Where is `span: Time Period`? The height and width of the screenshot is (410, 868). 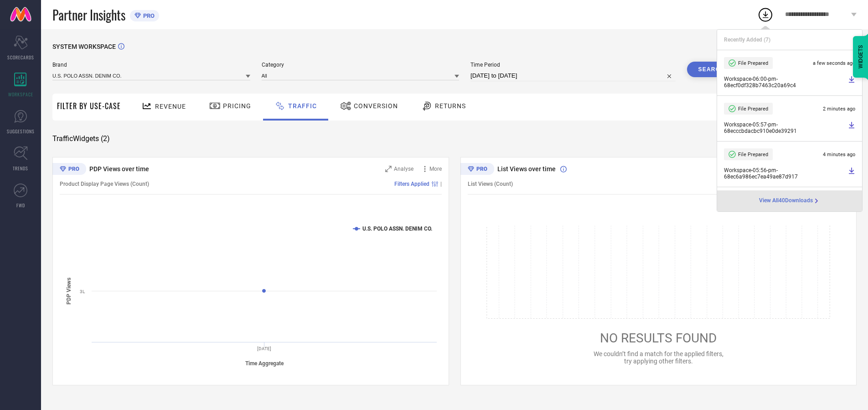 span: Time Period is located at coordinates (573, 65).